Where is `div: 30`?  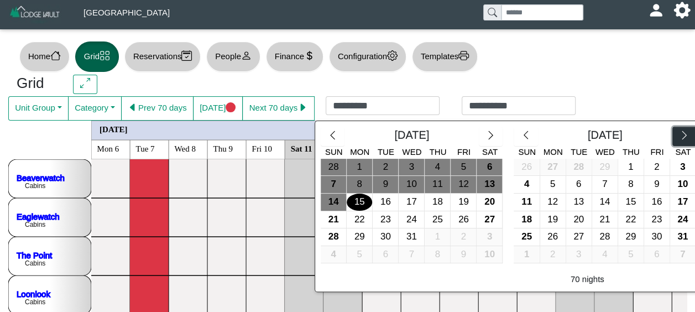
div: 30 is located at coordinates (385, 237).